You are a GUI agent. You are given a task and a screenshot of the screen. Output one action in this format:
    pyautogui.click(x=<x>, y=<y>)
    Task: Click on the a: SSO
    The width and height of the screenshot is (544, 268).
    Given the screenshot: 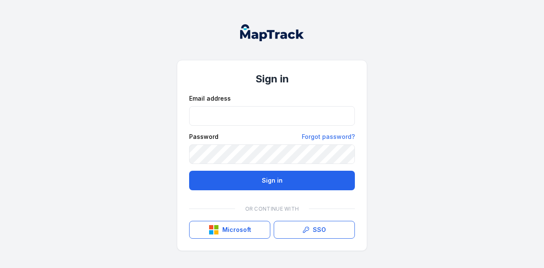 What is the action you would take?
    pyautogui.click(x=314, y=230)
    